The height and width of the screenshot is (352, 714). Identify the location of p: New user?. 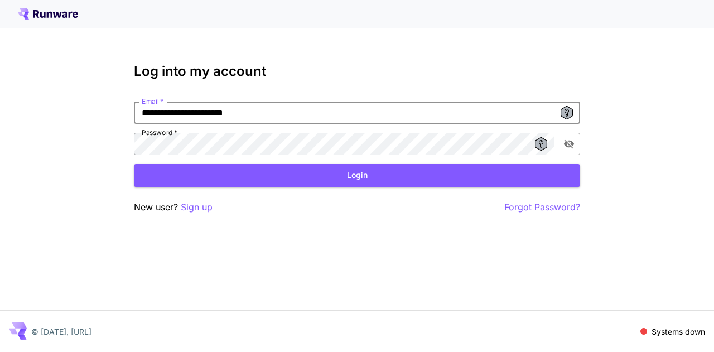
(173, 207).